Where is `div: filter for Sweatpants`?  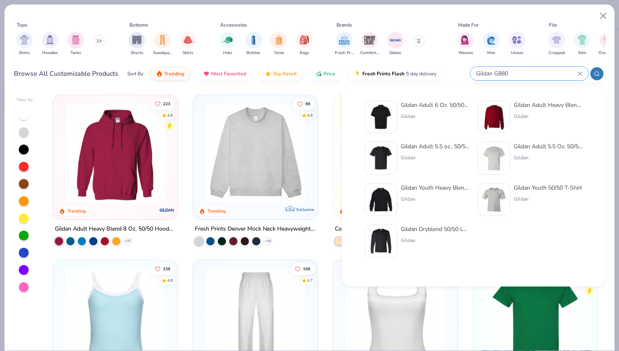
div: filter for Sweatpants is located at coordinates (163, 44).